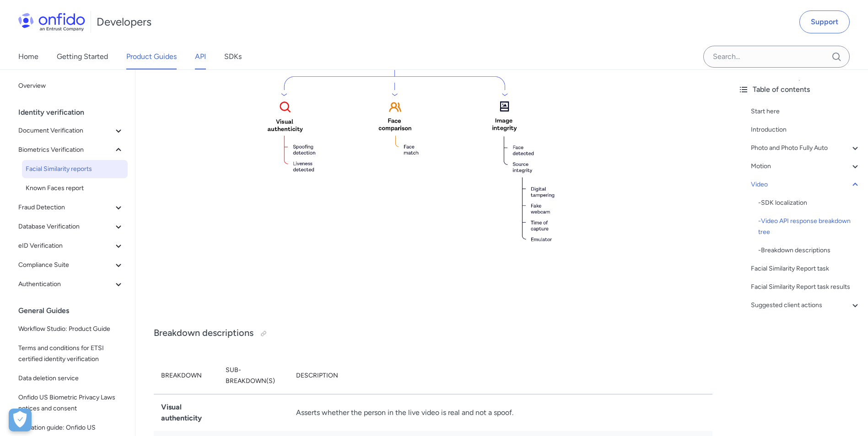  Describe the element at coordinates (809, 203) in the screenshot. I see `a: -SDK localization` at that location.